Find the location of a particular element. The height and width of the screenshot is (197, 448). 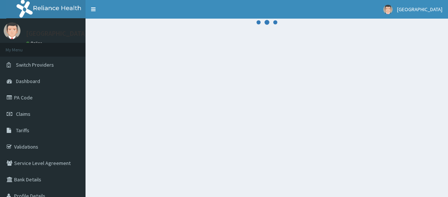

span: Switch Providers is located at coordinates (35, 65).